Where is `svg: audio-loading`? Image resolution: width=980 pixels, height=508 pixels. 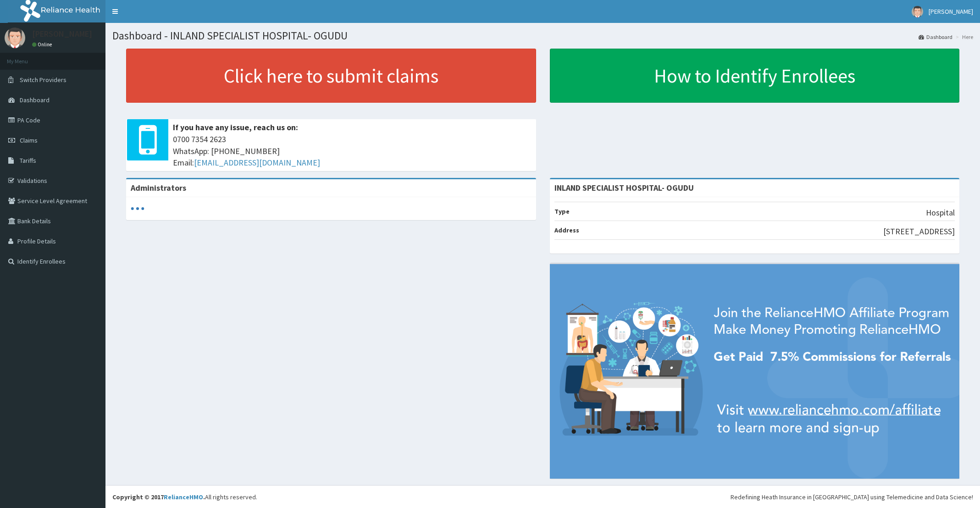 svg: audio-loading is located at coordinates (137, 208).